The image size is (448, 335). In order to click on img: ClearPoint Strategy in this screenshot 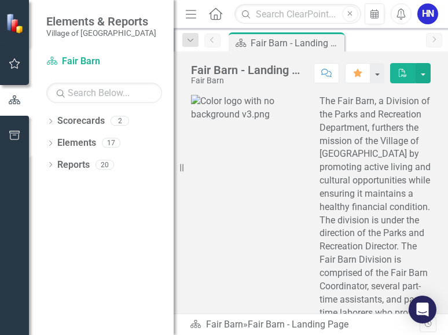, I will do `click(16, 23)`.